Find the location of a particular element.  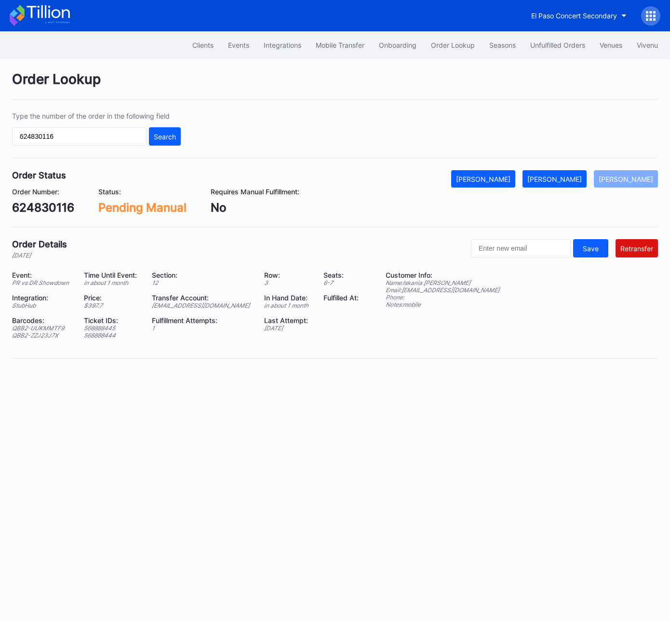

div: Unfulfilled Orders is located at coordinates (557, 45).